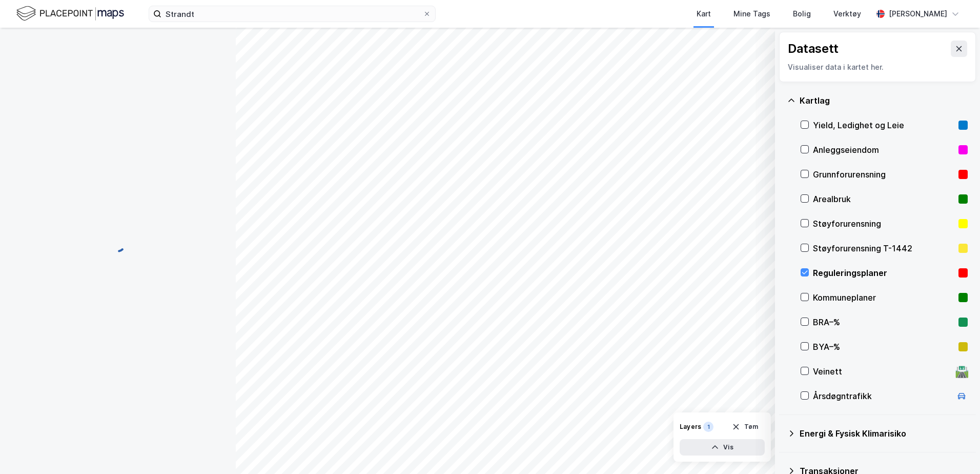 This screenshot has width=980, height=474. What do you see at coordinates (813, 49) in the screenshot?
I see `div: Datasett` at bounding box center [813, 49].